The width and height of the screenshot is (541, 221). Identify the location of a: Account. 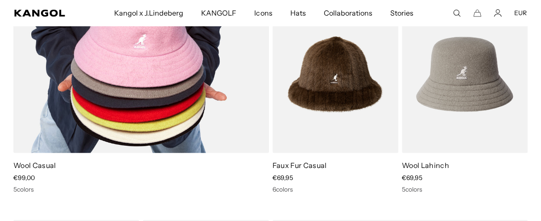
(498, 13).